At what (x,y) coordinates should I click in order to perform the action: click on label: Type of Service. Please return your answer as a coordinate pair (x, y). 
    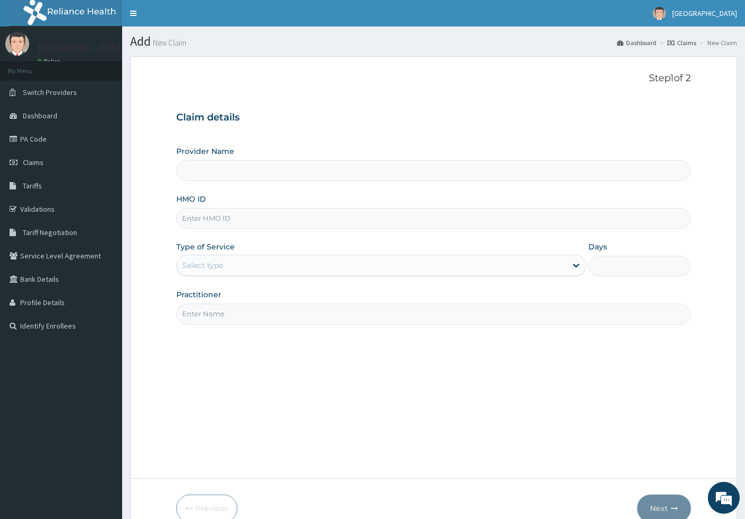
    Looking at the image, I should click on (205, 247).